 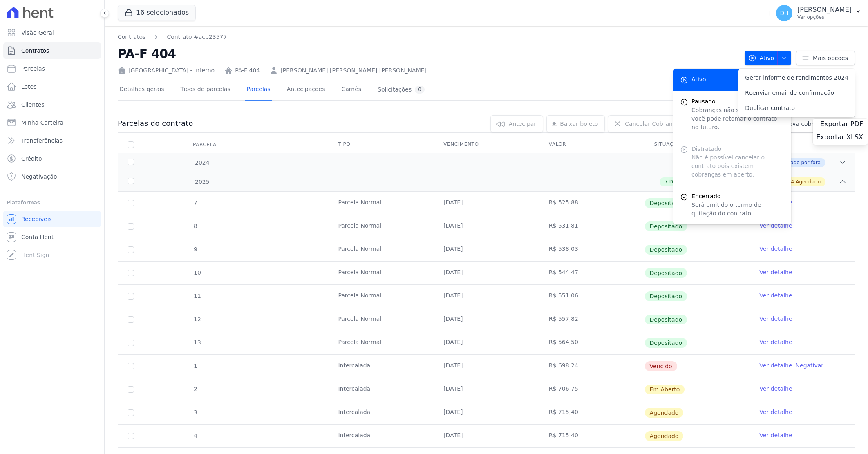 I want to click on span: Transferências, so click(x=42, y=141).